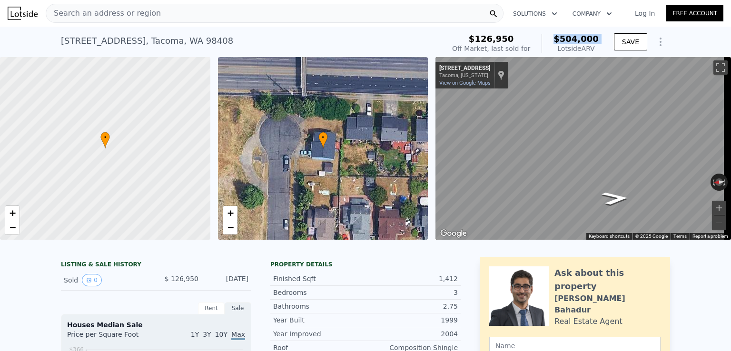  What do you see at coordinates (609, 237) in the screenshot?
I see `button: Keyboard shortcuts` at bounding box center [609, 237].